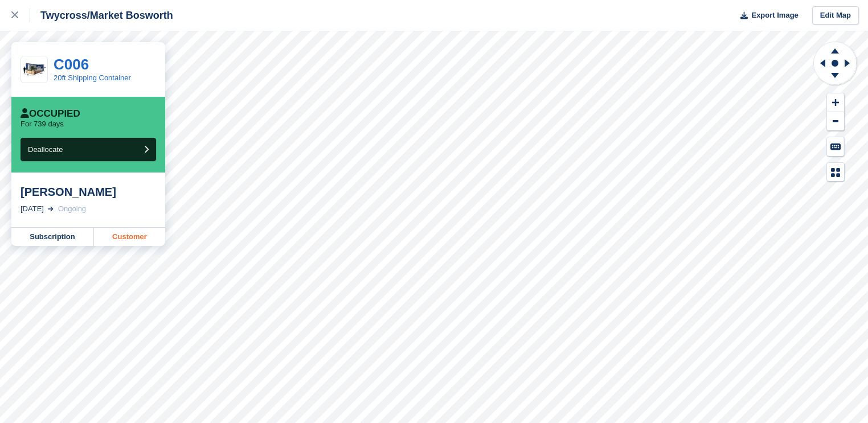 This screenshot has height=423, width=868. What do you see at coordinates (102, 15) in the screenshot?
I see `div: Twycross/Market Bosworth` at bounding box center [102, 15].